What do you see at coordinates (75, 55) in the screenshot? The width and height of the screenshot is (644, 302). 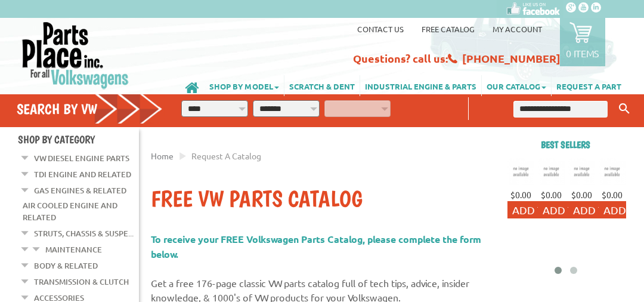 I see `img: Parts Place Inc!` at bounding box center [75, 55].